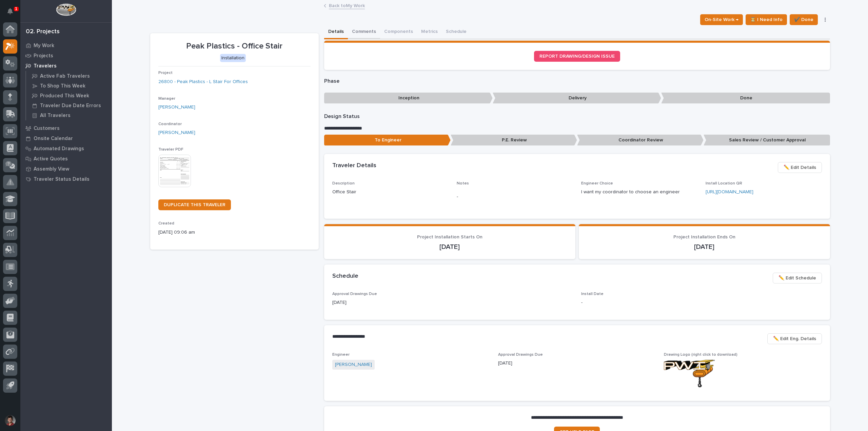  What do you see at coordinates (233, 58) in the screenshot?
I see `div: Installation` at bounding box center [233, 58].